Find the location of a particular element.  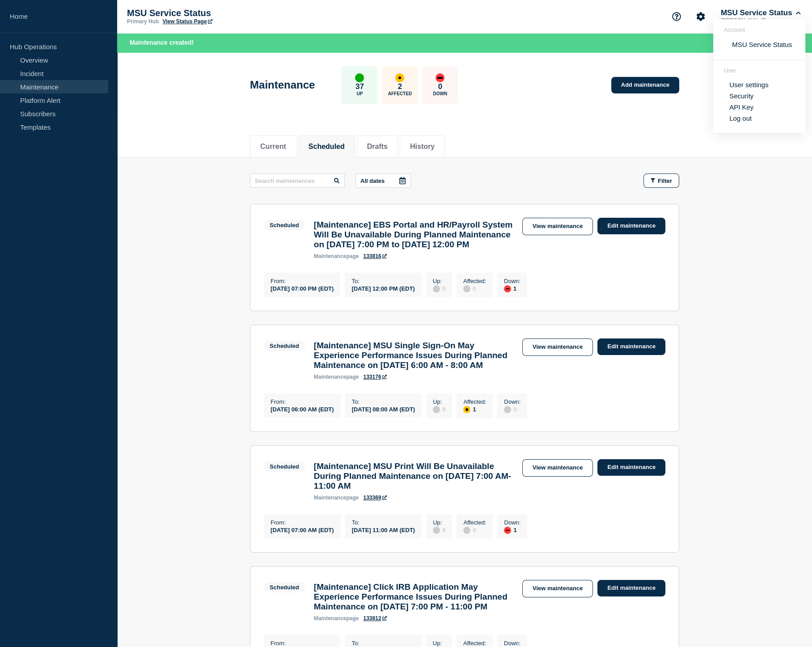

button: Log out is located at coordinates (740, 118).